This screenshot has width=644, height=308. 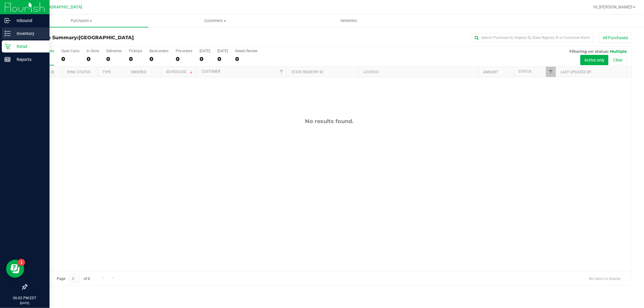 I want to click on p: Inventory, so click(x=29, y=33).